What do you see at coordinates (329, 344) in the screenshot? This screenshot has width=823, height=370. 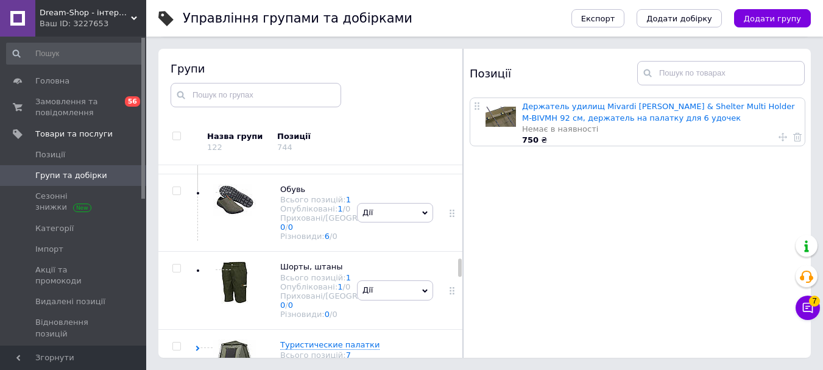 I see `span: Туристические палатки` at bounding box center [329, 344].